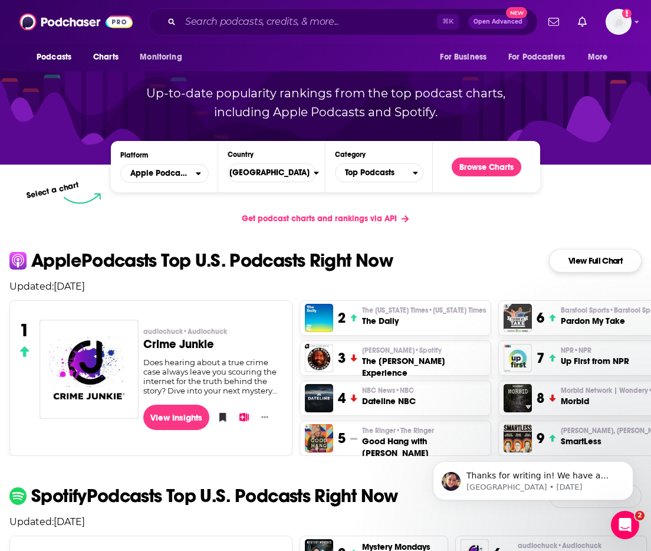 The image size is (651, 551). Describe the element at coordinates (388, 391) in the screenshot. I see `span: NBC News` at that location.